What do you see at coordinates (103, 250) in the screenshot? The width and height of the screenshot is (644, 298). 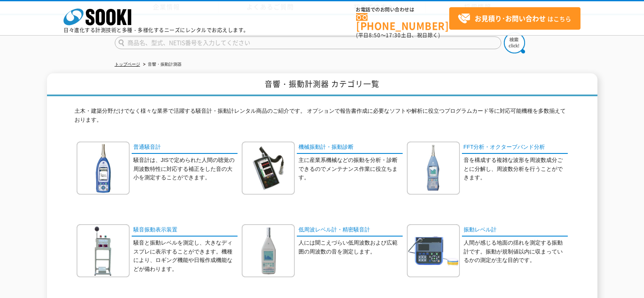 I see `img: 騒音振動表示装置` at bounding box center [103, 250].